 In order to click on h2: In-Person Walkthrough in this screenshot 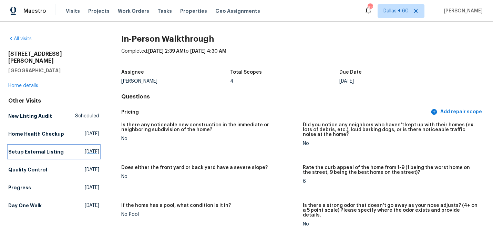, I will do `click(303, 39)`.